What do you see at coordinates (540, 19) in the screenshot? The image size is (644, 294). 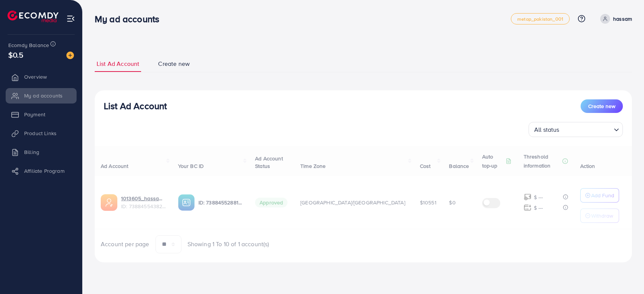 I see `span: metap_pakistan_001` at bounding box center [540, 19].